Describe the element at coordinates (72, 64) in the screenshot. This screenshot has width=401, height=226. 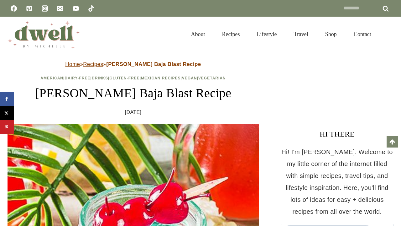
I see `a: Home` at that location.